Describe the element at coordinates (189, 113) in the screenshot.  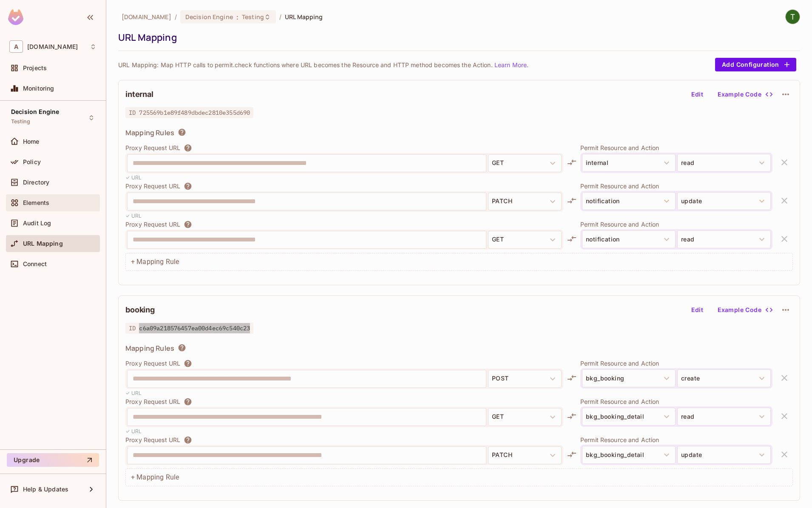
I see `span: ID 725569b1e89f489dbdec2810e355d690` at that location.